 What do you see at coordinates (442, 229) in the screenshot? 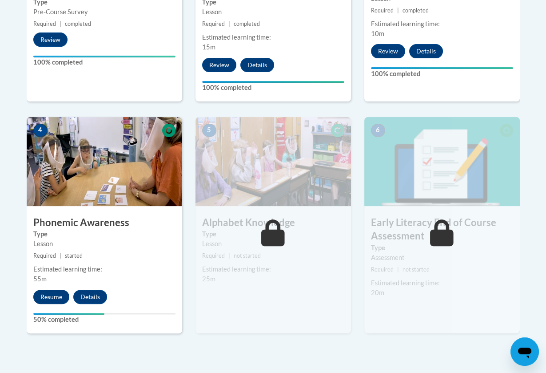
I see `h3: Early Literacy End of Course Assessment` at bounding box center [442, 229].